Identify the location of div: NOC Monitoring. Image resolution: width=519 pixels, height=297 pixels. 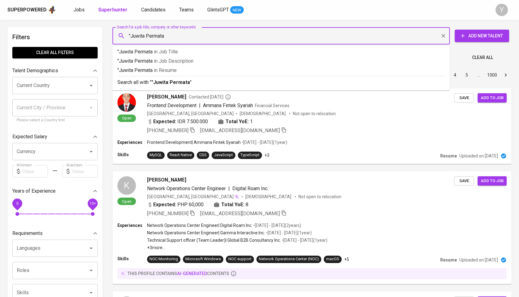
(164, 259).